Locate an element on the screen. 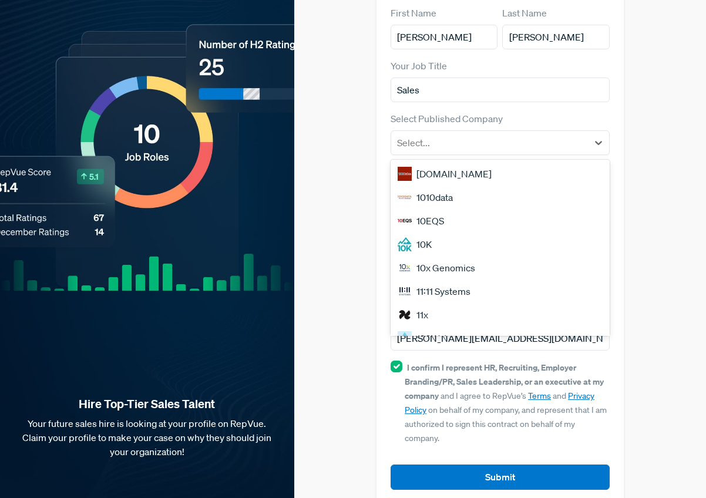  label: First Name is located at coordinates (414, 13).